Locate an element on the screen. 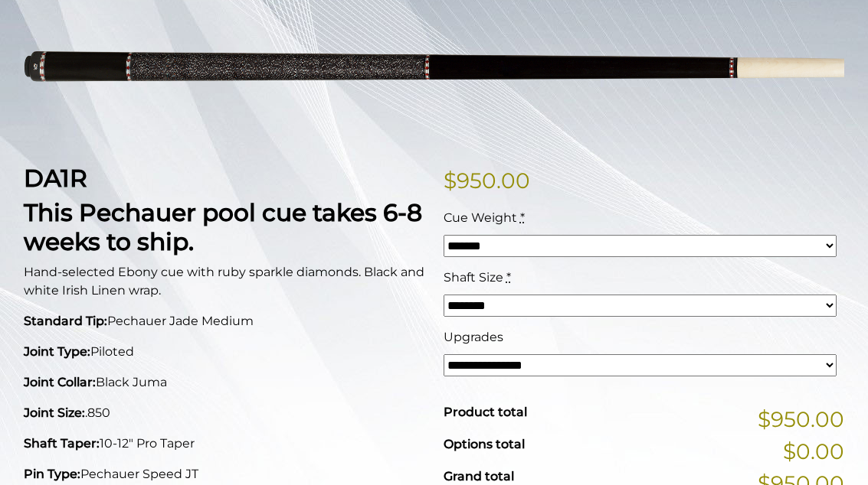 Image resolution: width=868 pixels, height=485 pixels. strong: Pin Type: is located at coordinates (52, 474).